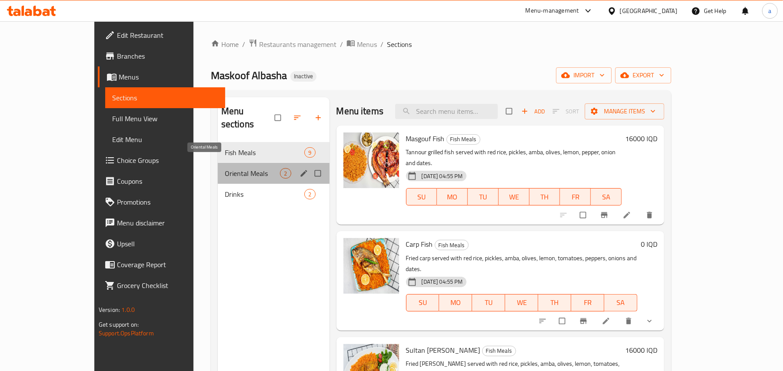  Describe the element at coordinates (167, 181) in the screenshot. I see `span: Coupons` at that location.